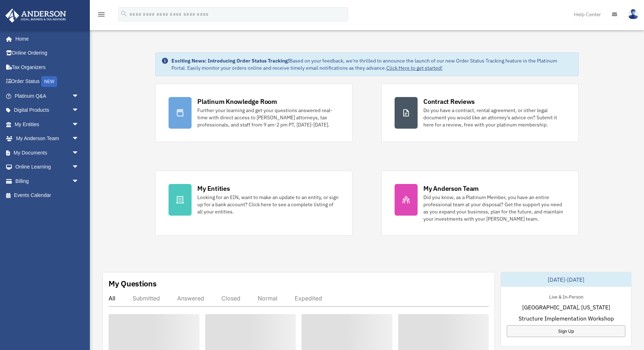  Describe the element at coordinates (566, 297) in the screenshot. I see `div: Live & In-Person` at that location.